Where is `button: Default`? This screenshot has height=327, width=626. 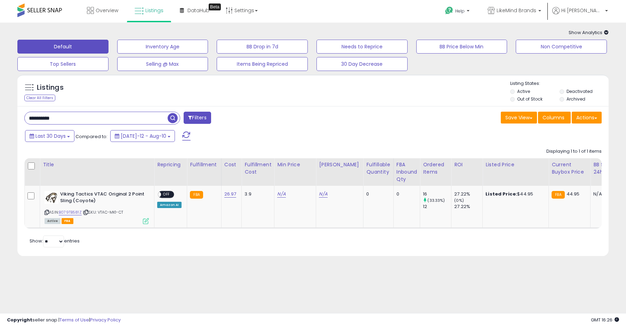 button: Default is located at coordinates (63, 47).